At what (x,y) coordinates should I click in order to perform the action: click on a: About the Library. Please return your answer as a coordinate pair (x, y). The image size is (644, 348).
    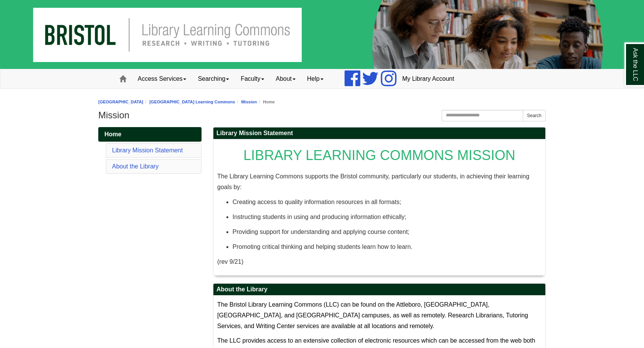
    Looking at the image, I should click on (135, 166).